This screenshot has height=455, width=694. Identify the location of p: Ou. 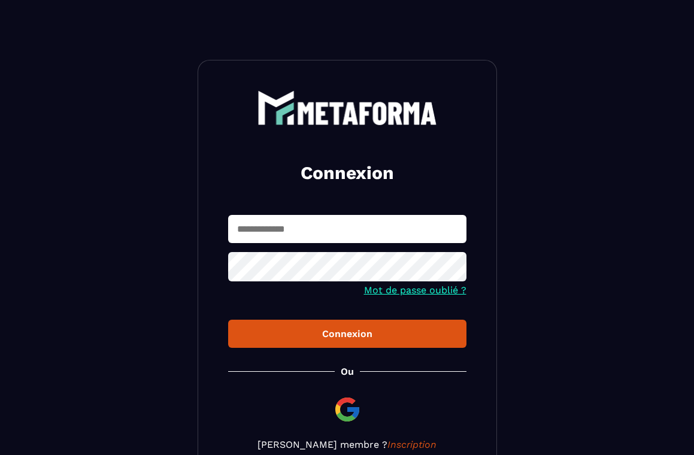
(347, 371).